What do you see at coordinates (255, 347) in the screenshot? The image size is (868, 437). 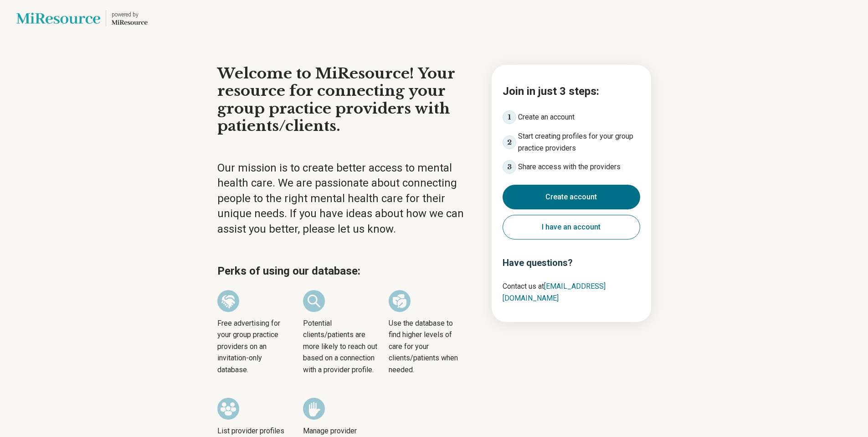 I see `span: Free advertising for your group practice providers on an invitation-only database.` at bounding box center [255, 347].